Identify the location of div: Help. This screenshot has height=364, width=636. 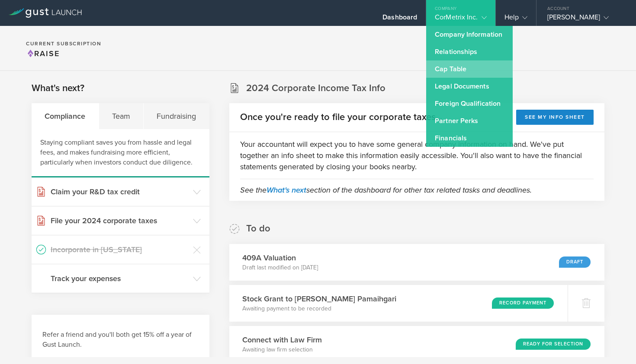
(515, 19).